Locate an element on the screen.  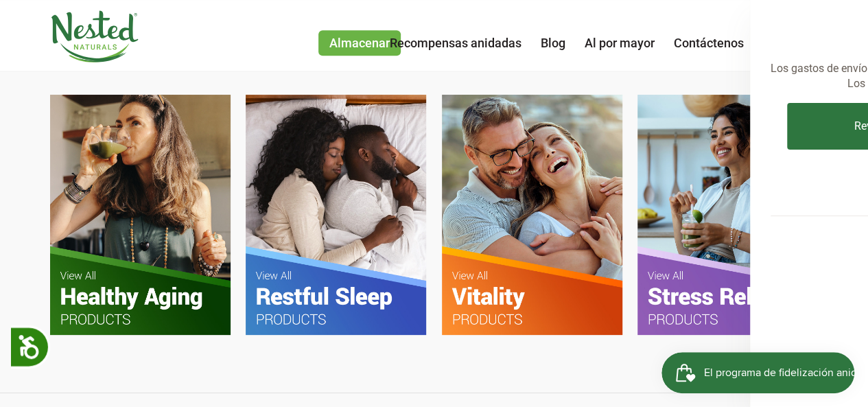
img: Naturales anidados is located at coordinates (95, 37).